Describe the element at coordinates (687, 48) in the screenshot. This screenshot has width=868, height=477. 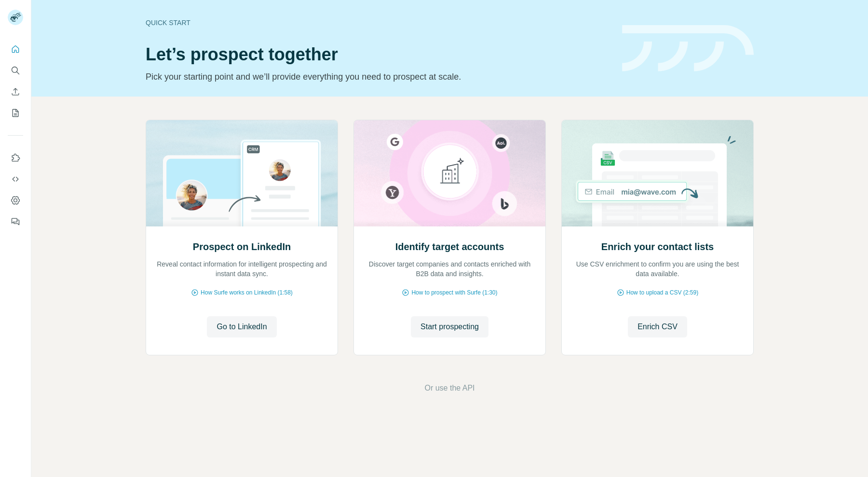
I see `img: banner` at that location.